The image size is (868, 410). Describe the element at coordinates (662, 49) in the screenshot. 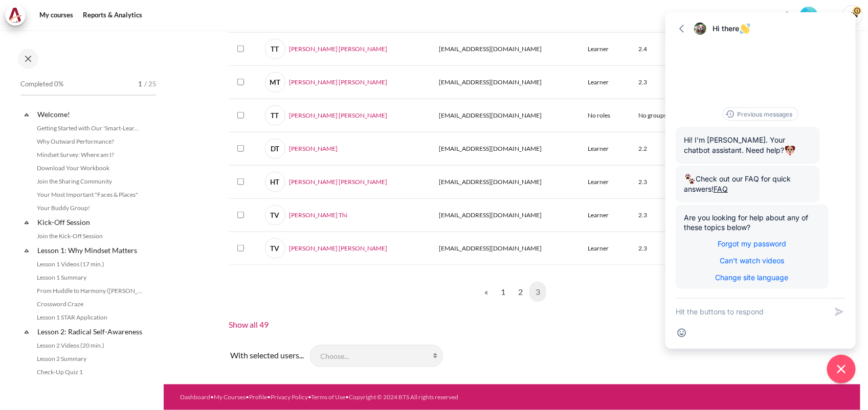

I see `td: 2.4` at that location.